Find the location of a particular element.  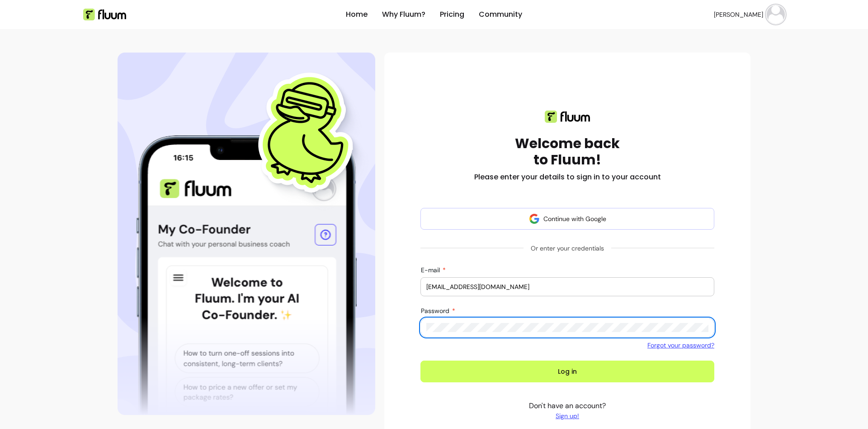

p: Don't have an account? is located at coordinates (567, 410).